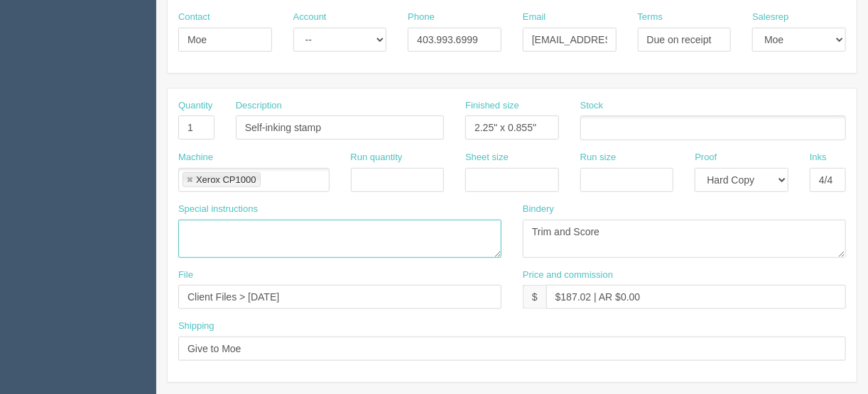 The height and width of the screenshot is (394, 868). What do you see at coordinates (195, 157) in the screenshot?
I see `label: Machine` at bounding box center [195, 157].